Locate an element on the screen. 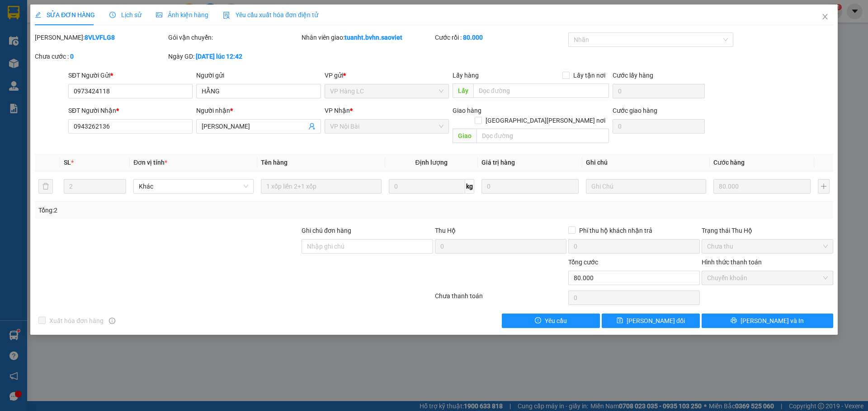  b: tuanht.bvhn.saoviet is located at coordinates (373, 37).